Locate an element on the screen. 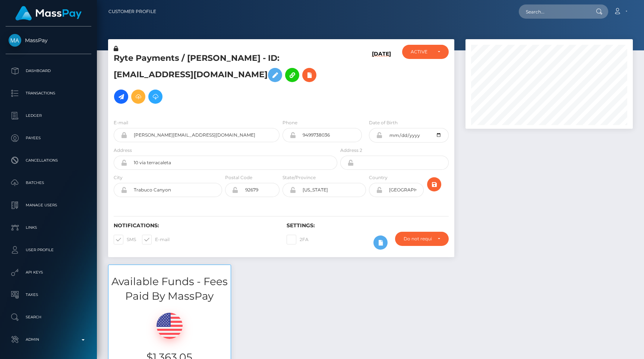  a: Ledger is located at coordinates (48, 116).